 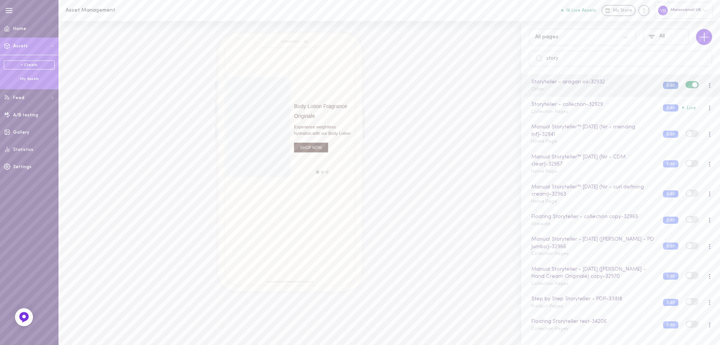 I want to click on div: Knowledge center, so click(x=644, y=11).